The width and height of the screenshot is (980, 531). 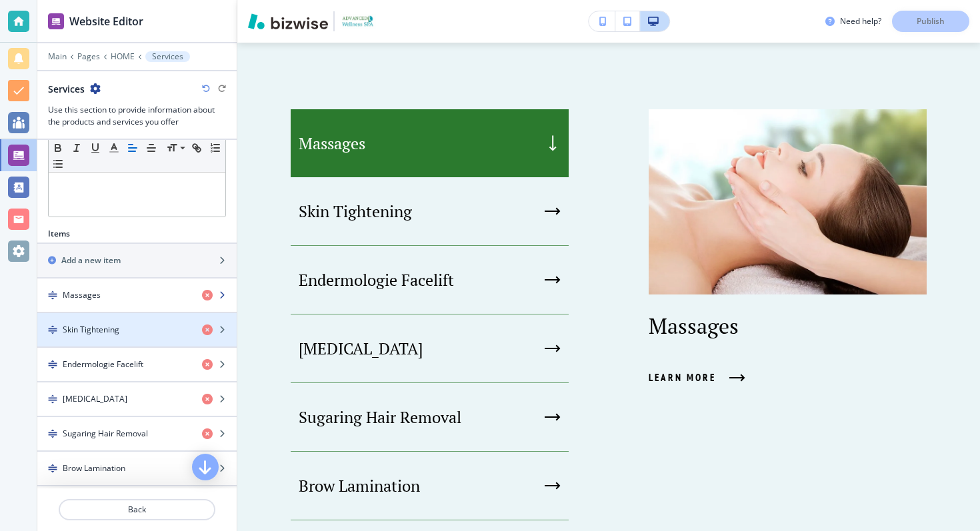 What do you see at coordinates (137, 260) in the screenshot?
I see `button: Add a new item` at bounding box center [137, 260].